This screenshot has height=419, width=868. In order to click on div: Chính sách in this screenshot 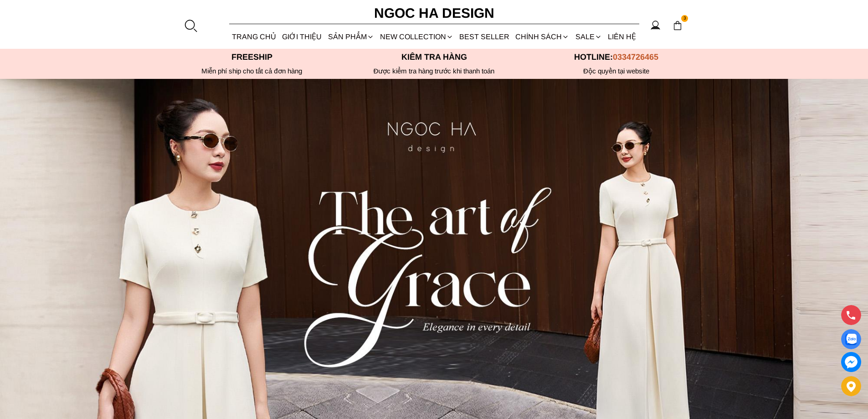, I will do `click(542, 37)`.